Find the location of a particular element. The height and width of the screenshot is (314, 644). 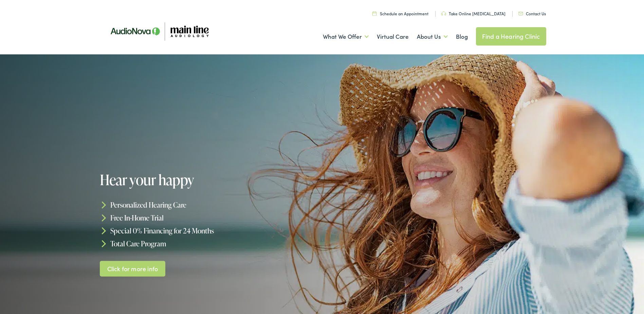

a: Contact Us is located at coordinates (532, 13).